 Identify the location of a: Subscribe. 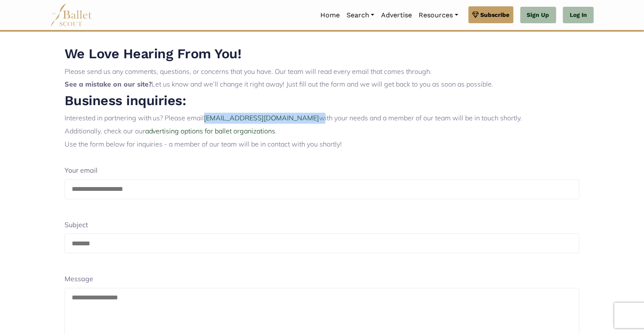
(491, 15).